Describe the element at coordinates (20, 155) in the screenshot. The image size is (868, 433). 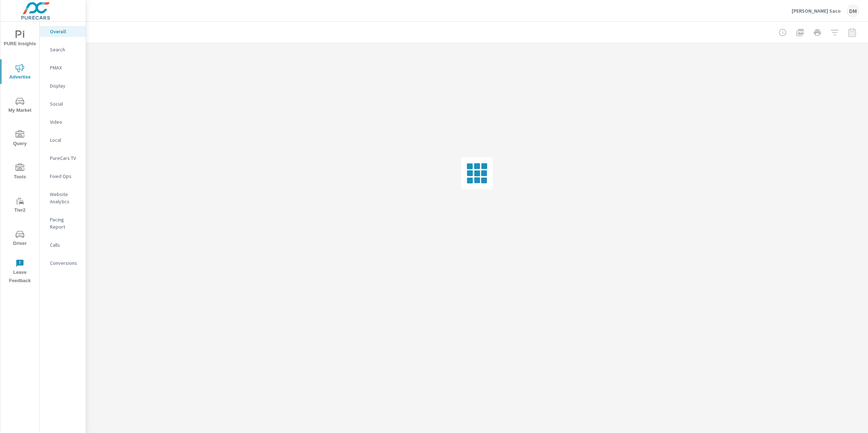
I see `div: nav menu` at that location.